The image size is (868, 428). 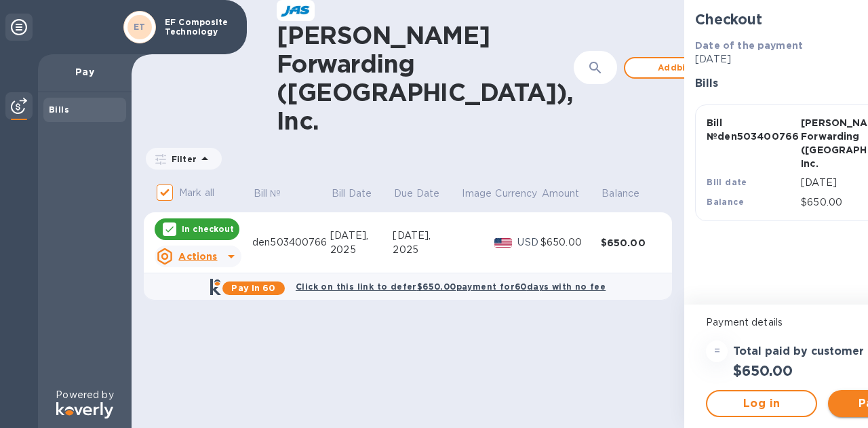 What do you see at coordinates (762, 404) in the screenshot?
I see `button: Log in` at bounding box center [762, 404].